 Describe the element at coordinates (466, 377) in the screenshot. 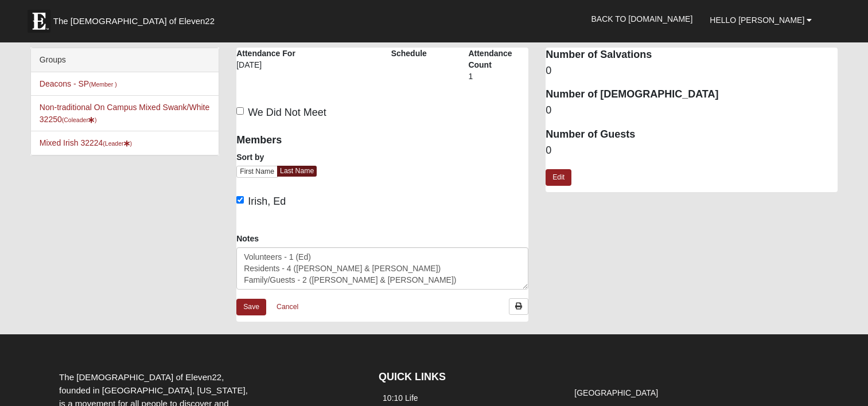

I see `h4: QUICK LINKS` at that location.